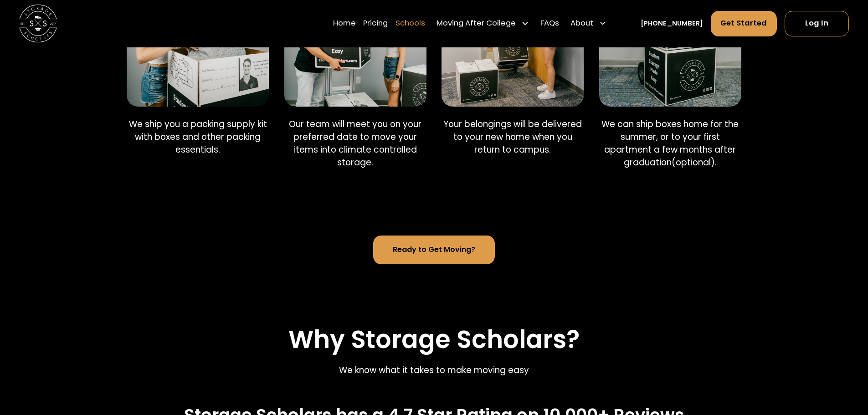  I want to click on p: Your belongings will be delivered to your new home when you return to campus., so click(513, 137).